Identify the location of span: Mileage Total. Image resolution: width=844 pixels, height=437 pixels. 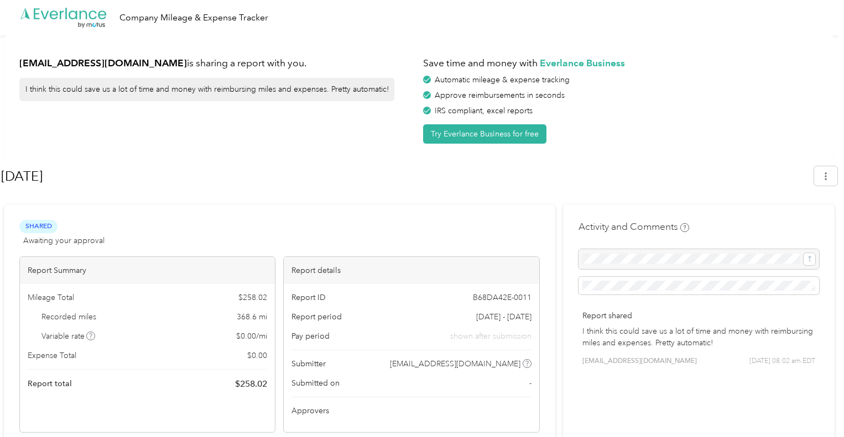
(51, 297).